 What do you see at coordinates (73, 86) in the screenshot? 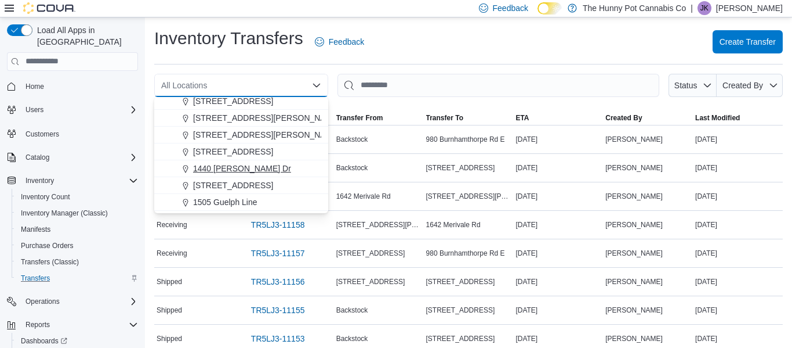
I see `button: Home` at bounding box center [73, 86].